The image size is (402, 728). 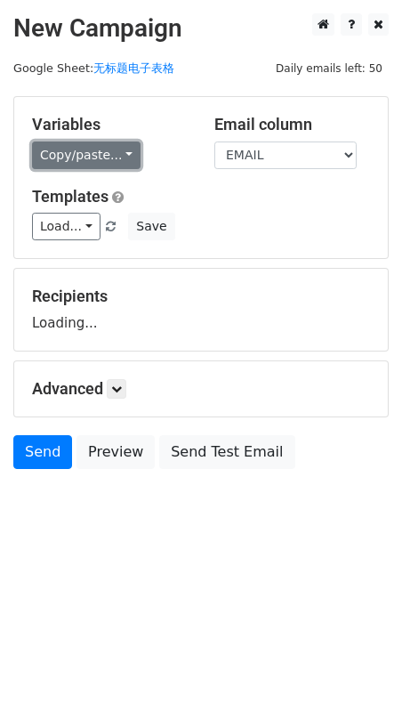 I want to click on a: 无标题电子表格, so click(x=134, y=68).